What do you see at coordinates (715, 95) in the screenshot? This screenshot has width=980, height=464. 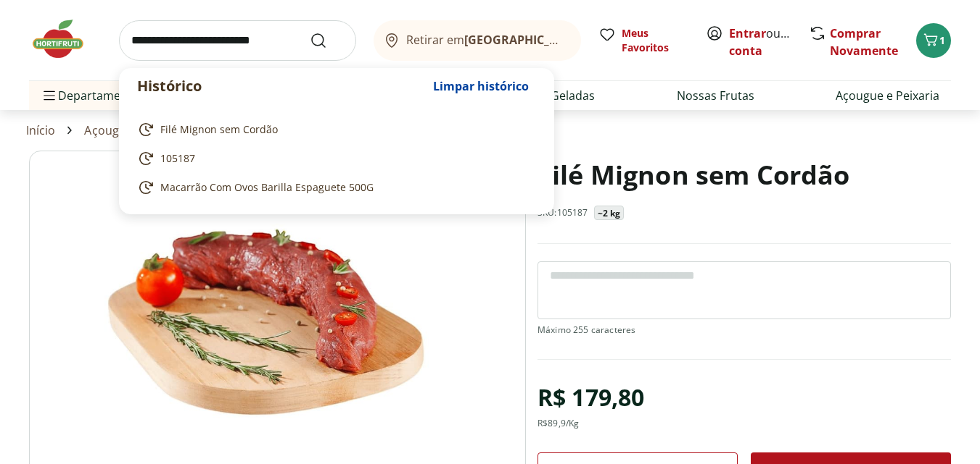 I see `a: Nossas Frutas` at bounding box center [715, 95].